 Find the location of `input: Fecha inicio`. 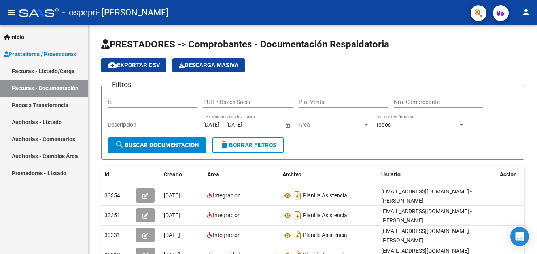

input: Fecha inicio is located at coordinates (211, 125).